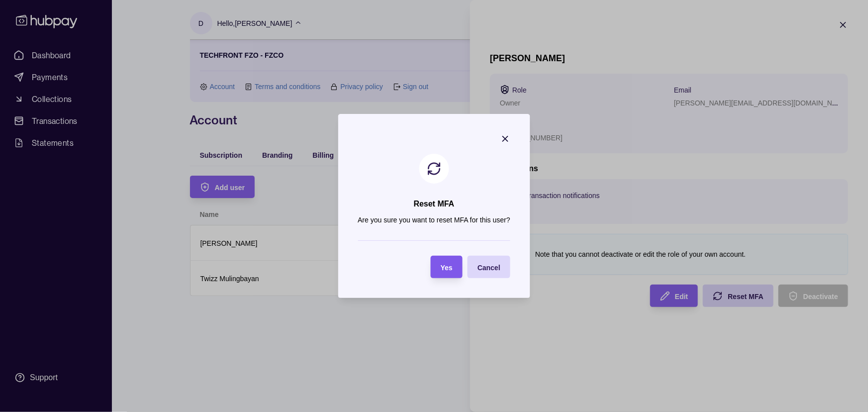 This screenshot has width=868, height=412. I want to click on button: Yes, so click(446, 267).